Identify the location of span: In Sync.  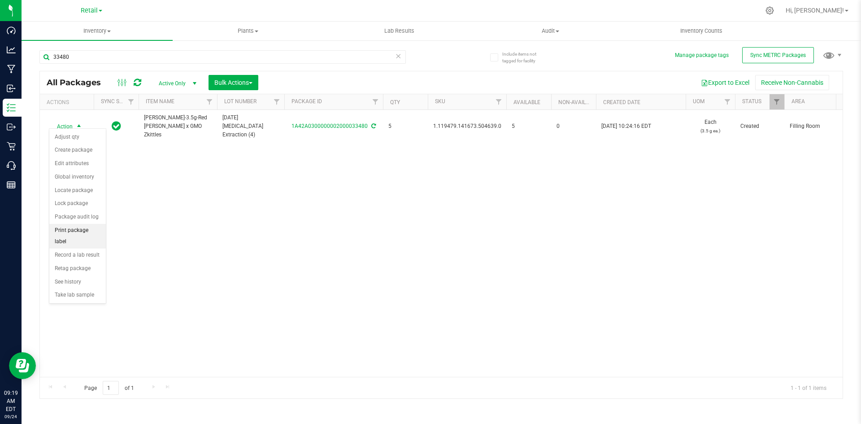
(116, 126).